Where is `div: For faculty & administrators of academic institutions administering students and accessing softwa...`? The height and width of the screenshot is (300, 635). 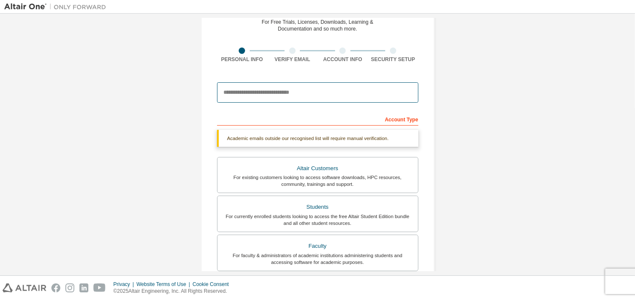
div: For faculty & administrators of academic institutions administering students and accessing softwa... is located at coordinates (318, 259).